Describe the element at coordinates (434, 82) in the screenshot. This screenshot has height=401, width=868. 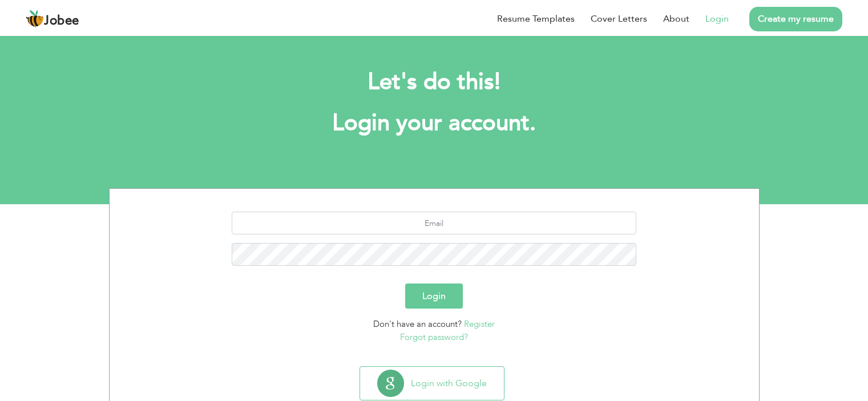
I see `h2: Let's do this!` at that location.